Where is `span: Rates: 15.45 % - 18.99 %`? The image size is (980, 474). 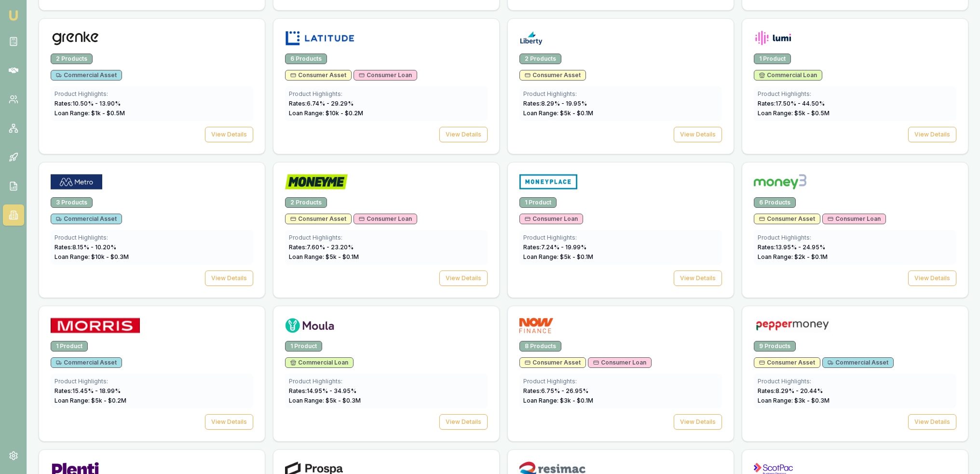
span: Rates: 15.45 % - 18.99 % is located at coordinates (87, 390).